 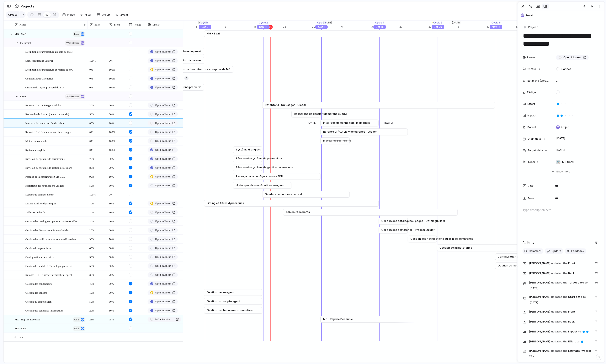 What do you see at coordinates (565, 127) in the screenshot?
I see `span: Projet` at bounding box center [565, 127].